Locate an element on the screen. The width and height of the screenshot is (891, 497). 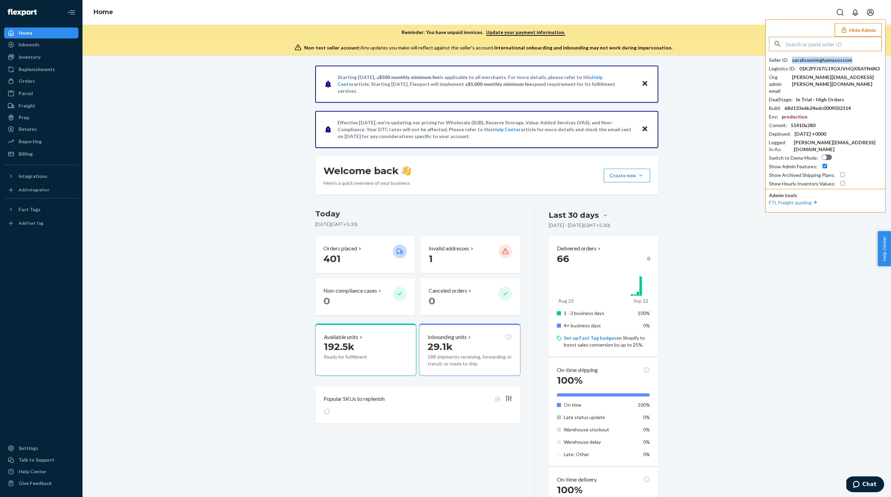
div: 0 is located at coordinates (603, 259).